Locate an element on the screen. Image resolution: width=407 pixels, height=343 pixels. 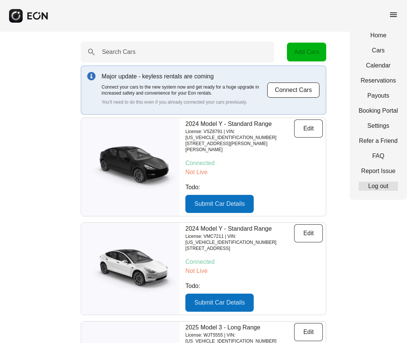
span: menu is located at coordinates (393, 15).